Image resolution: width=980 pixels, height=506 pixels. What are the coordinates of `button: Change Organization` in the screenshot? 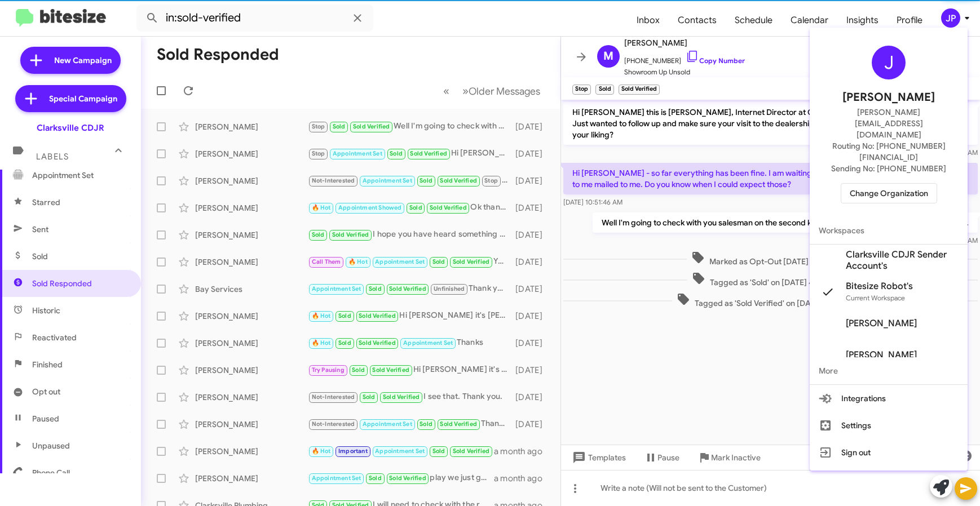 It's located at (889, 193).